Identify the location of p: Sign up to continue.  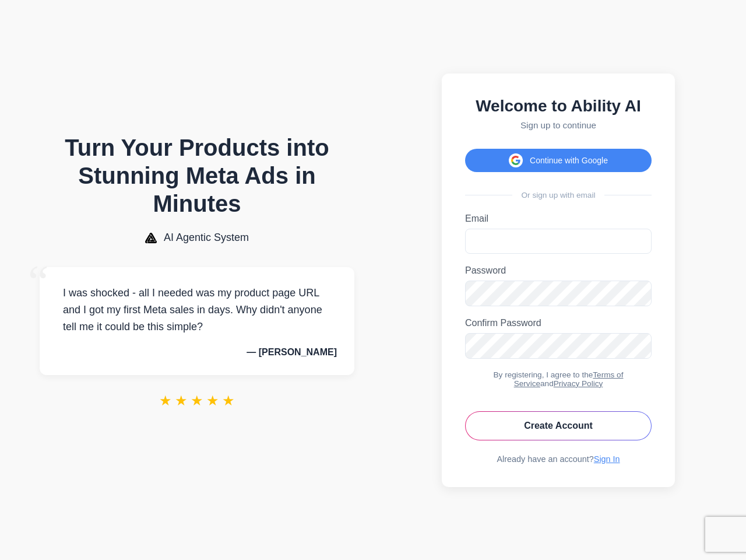
(558, 124).